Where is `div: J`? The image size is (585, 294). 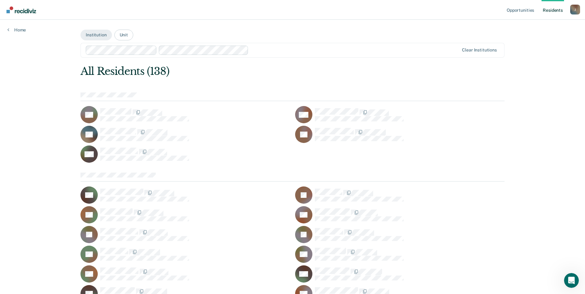
div: J is located at coordinates (575, 10).